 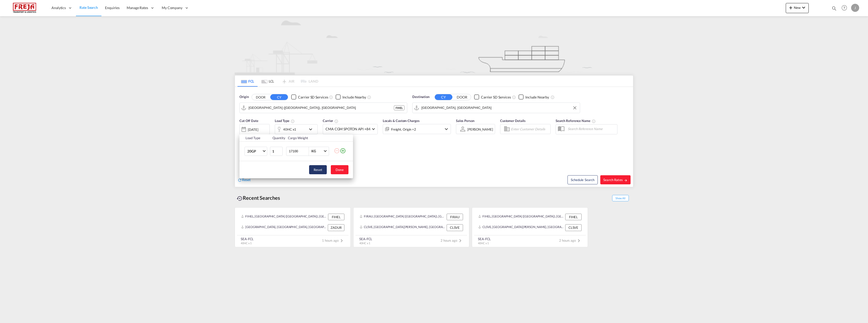 What do you see at coordinates (313, 151) in the screenshot?
I see `div: KG` at bounding box center [313, 151].